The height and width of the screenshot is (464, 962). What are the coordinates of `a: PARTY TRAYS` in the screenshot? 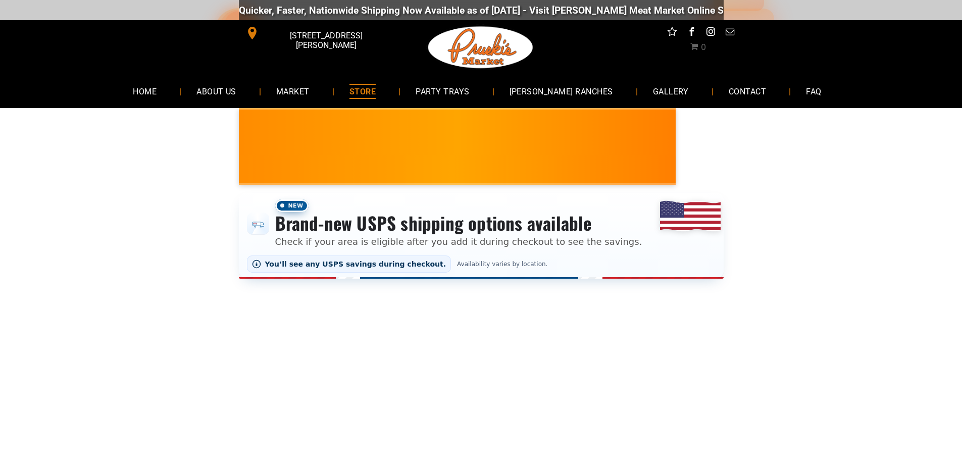 It's located at (442, 91).